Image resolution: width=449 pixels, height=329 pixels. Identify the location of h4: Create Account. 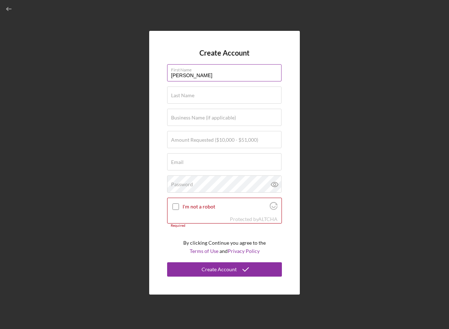
(224, 53).